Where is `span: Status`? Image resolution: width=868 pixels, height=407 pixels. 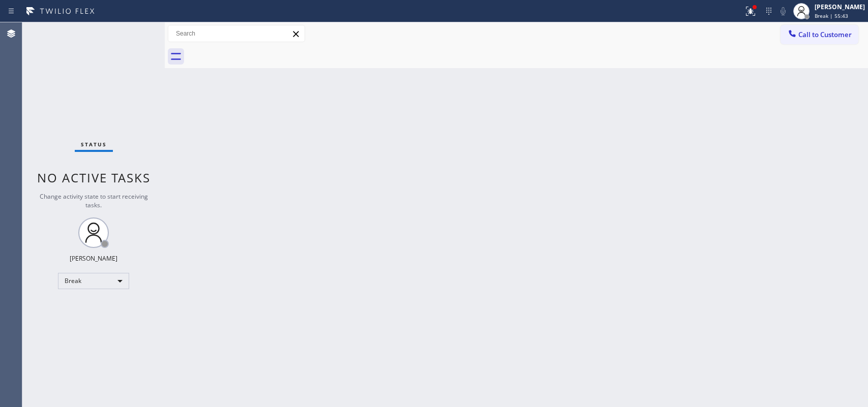 span: Status is located at coordinates (93, 144).